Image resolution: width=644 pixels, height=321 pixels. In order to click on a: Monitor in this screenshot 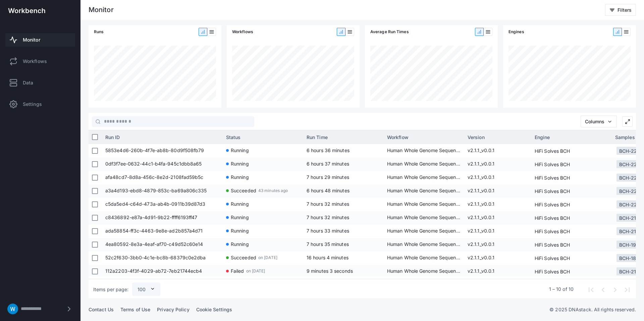, I will do `click(41, 40)`.